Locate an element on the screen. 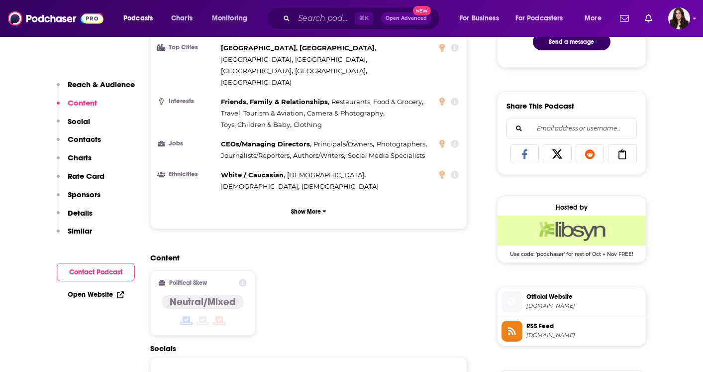 This screenshot has width=703, height=372. p: Social is located at coordinates (79, 121).